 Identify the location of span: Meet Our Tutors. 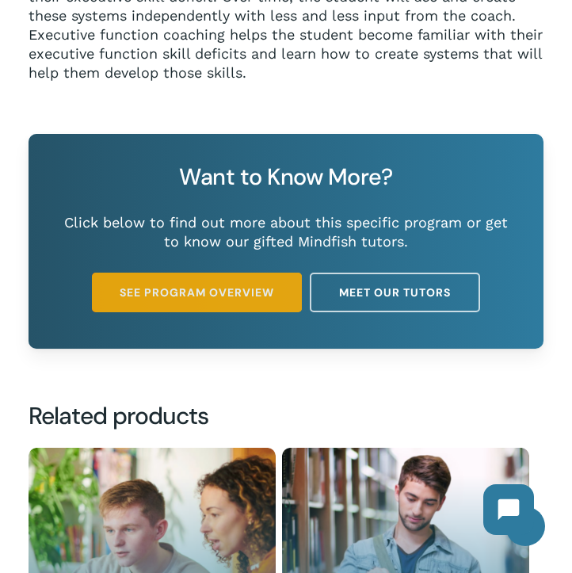
(395, 292).